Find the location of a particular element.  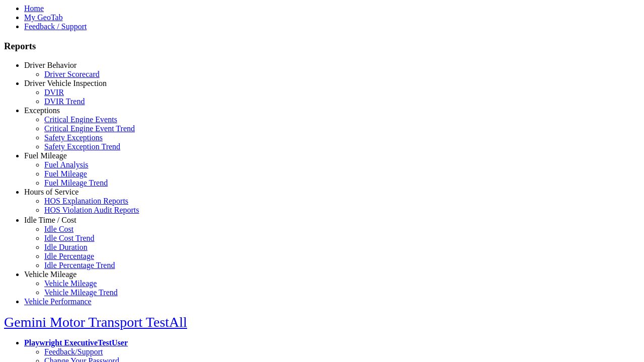

a: Driver Vehicle Inspection is located at coordinates (66, 83).